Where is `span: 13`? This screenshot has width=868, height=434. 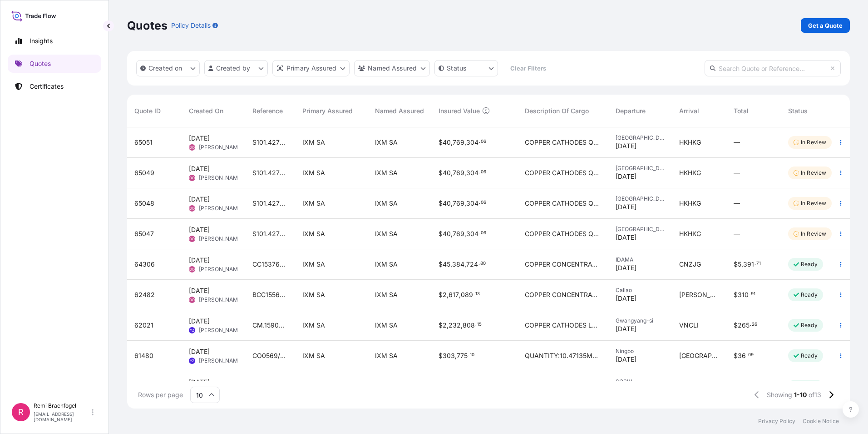 span: 13 is located at coordinates (478, 293).